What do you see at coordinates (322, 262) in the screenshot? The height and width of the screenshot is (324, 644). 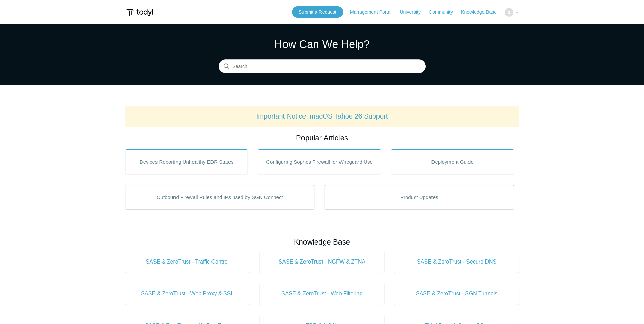 I see `a: SASE & ZeroTrust - NGFW & ZTNA` at bounding box center [322, 262].